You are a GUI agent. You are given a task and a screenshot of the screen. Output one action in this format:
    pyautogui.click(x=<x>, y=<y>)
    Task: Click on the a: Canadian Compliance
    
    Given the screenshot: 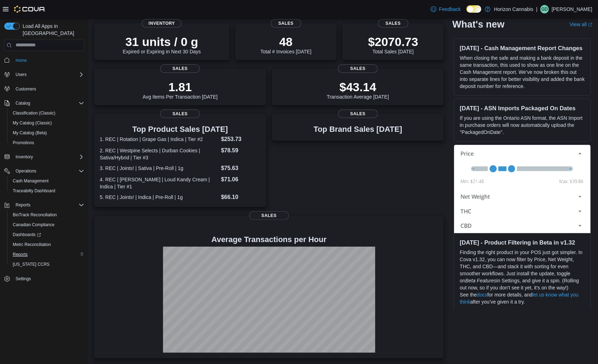 What is the action you would take?
    pyautogui.click(x=33, y=225)
    